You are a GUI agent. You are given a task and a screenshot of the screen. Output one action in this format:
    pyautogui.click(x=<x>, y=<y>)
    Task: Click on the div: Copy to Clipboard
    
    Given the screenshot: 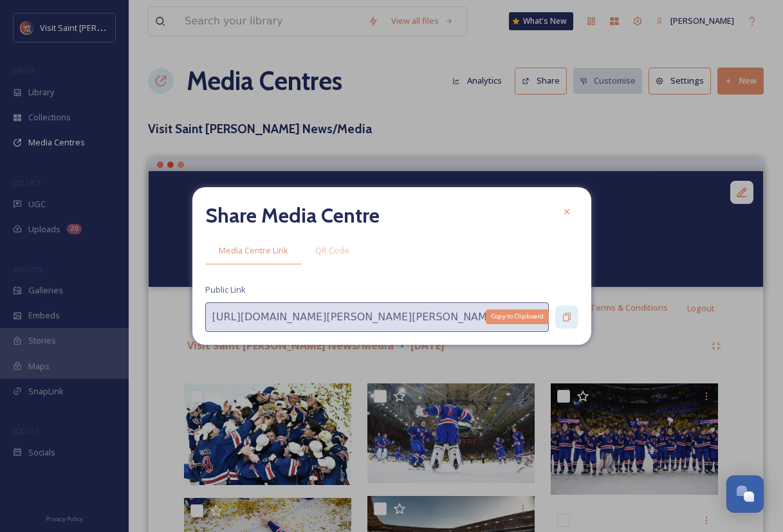 What is the action you would take?
    pyautogui.click(x=517, y=317)
    